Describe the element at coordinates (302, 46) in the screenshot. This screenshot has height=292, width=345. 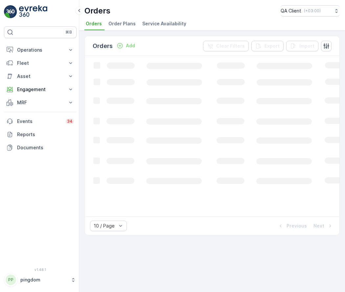
I see `button: Import` at that location.